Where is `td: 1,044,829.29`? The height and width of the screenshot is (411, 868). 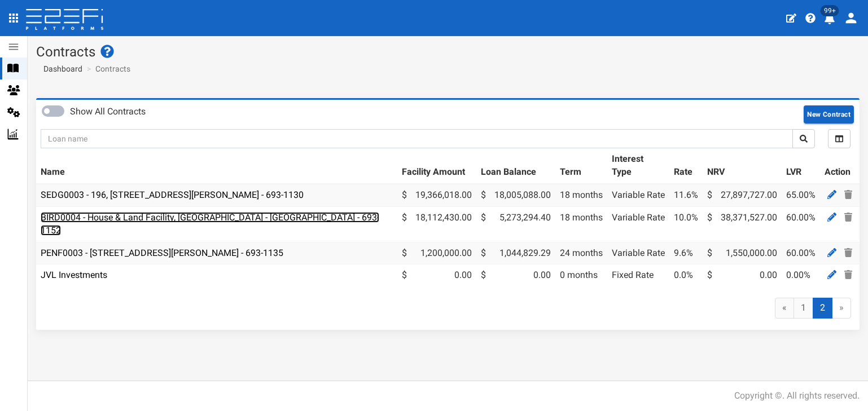 td: 1,044,829.29 is located at coordinates (516, 253).